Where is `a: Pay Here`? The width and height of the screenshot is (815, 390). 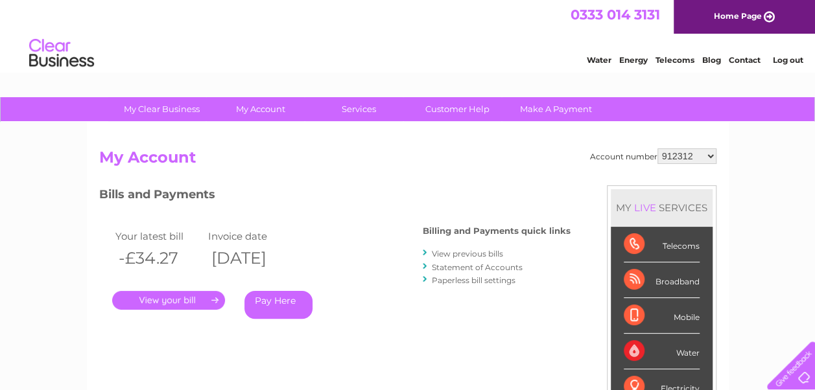 a: Pay Here is located at coordinates (278, 305).